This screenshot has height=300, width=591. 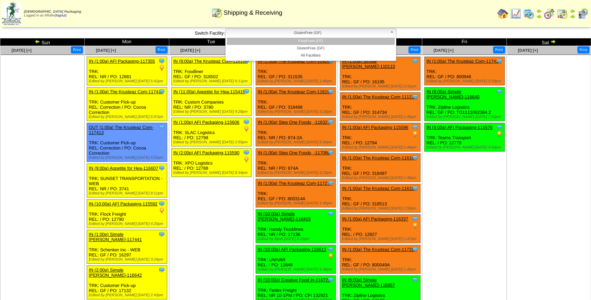 I want to click on a: IN (1:00a) The Krusteaz Com-109263, so click(x=295, y=61).